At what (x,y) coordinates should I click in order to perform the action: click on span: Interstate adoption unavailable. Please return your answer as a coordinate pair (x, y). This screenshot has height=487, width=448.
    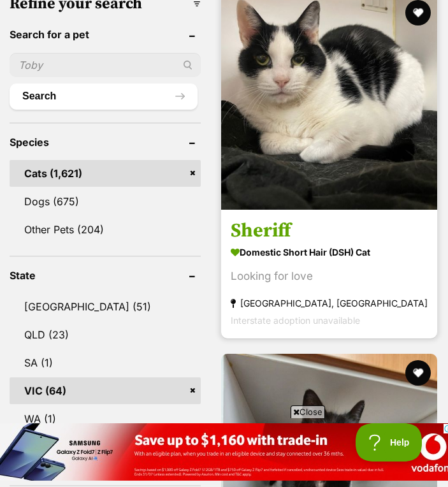
    Looking at the image, I should click on (295, 321).